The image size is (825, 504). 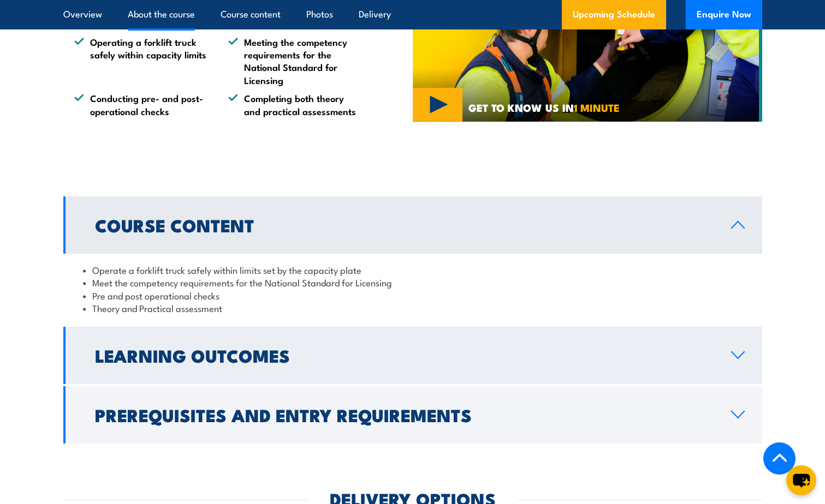 I want to click on li: Pre and post operational checks, so click(x=413, y=295).